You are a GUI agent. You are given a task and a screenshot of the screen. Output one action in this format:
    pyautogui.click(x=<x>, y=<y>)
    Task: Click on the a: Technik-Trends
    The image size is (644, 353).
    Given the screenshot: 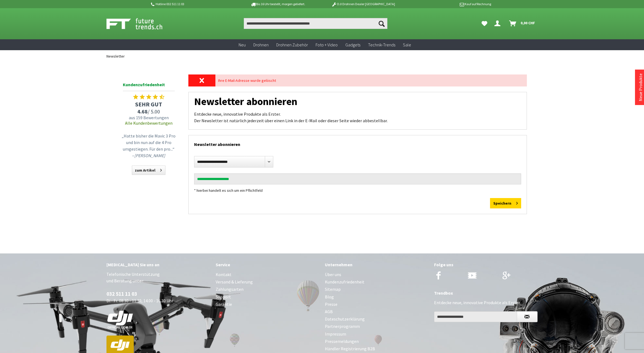 What is the action you would take?
    pyautogui.click(x=382, y=45)
    